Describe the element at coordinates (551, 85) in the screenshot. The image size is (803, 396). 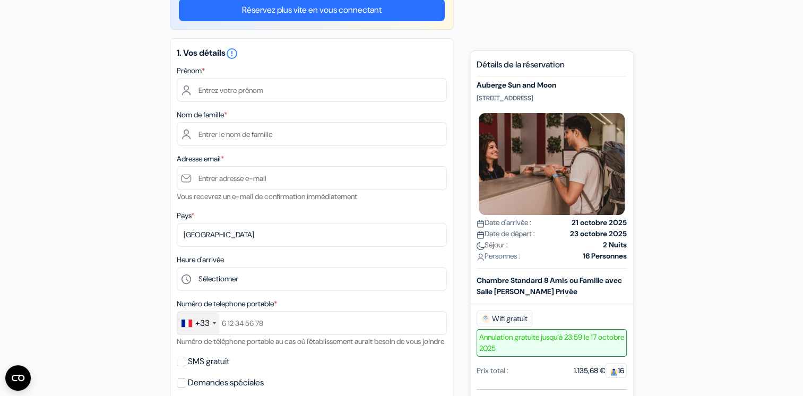
I see `h5: Auberge Sun and Moon` at that location.